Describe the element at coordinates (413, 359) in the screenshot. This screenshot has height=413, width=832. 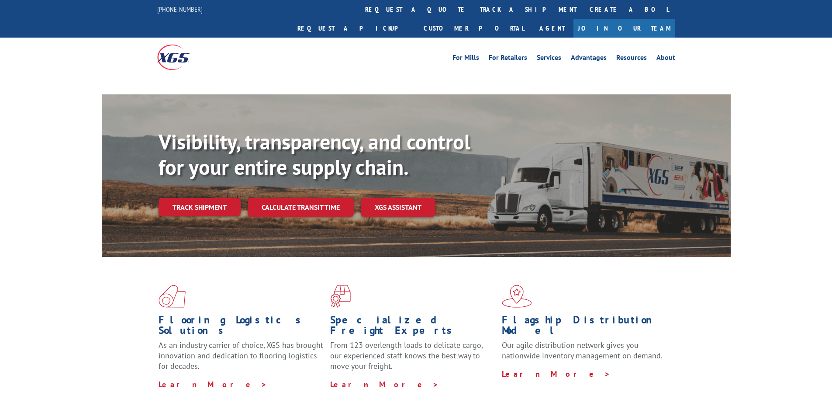
I see `p: From 123 overlength loads to delicate cargo, our experienced staff knows the best way to move you...` at that location.